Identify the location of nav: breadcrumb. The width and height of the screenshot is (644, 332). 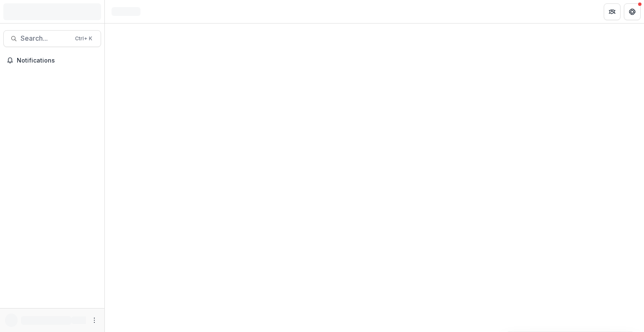
(126, 12).